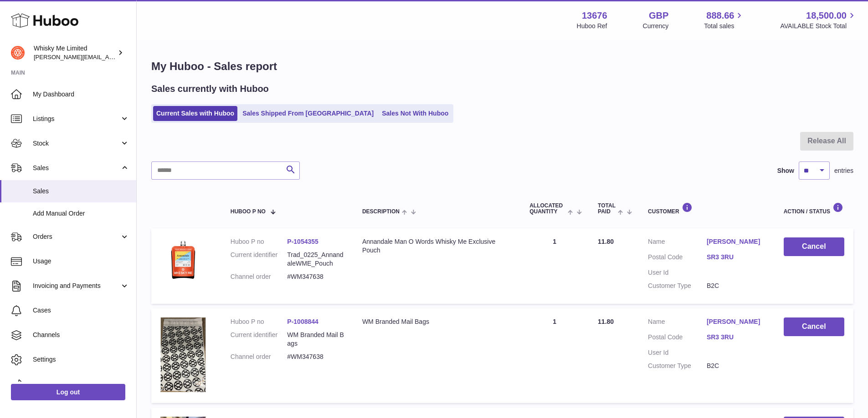 Image resolution: width=868 pixels, height=418 pixels. What do you see at coordinates (814, 209) in the screenshot?
I see `div: Action / Status` at bounding box center [814, 209].